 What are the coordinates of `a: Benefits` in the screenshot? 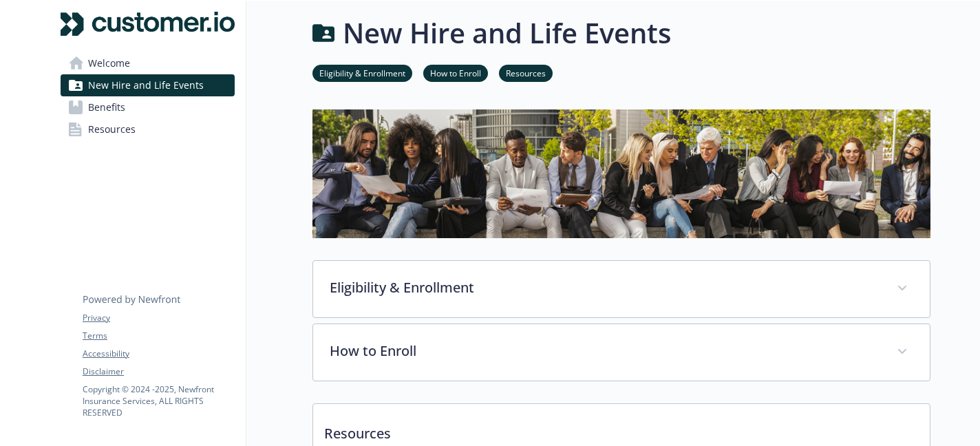 It's located at (148, 108).